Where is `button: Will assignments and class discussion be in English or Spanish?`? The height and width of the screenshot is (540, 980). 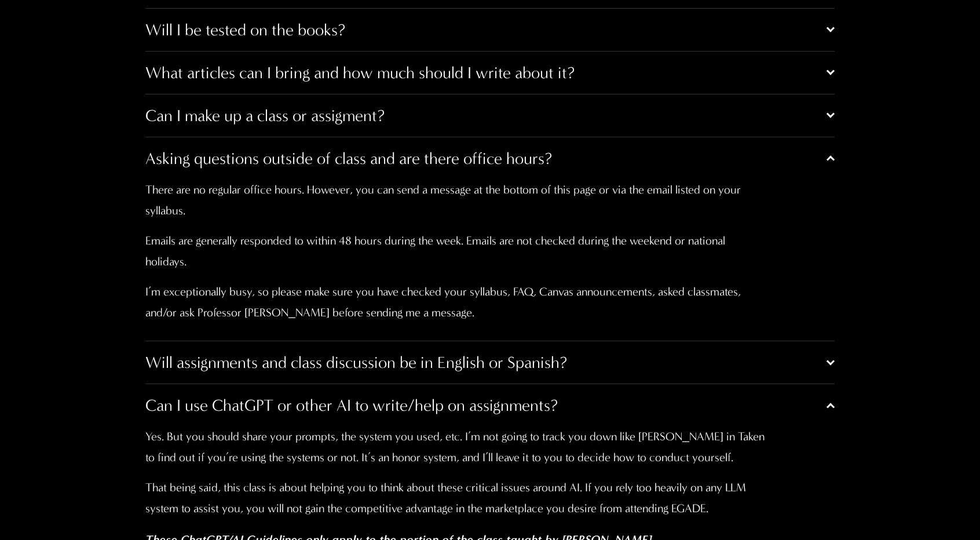 button: Will assignments and class discussion be in English or Spanish? is located at coordinates (490, 362).